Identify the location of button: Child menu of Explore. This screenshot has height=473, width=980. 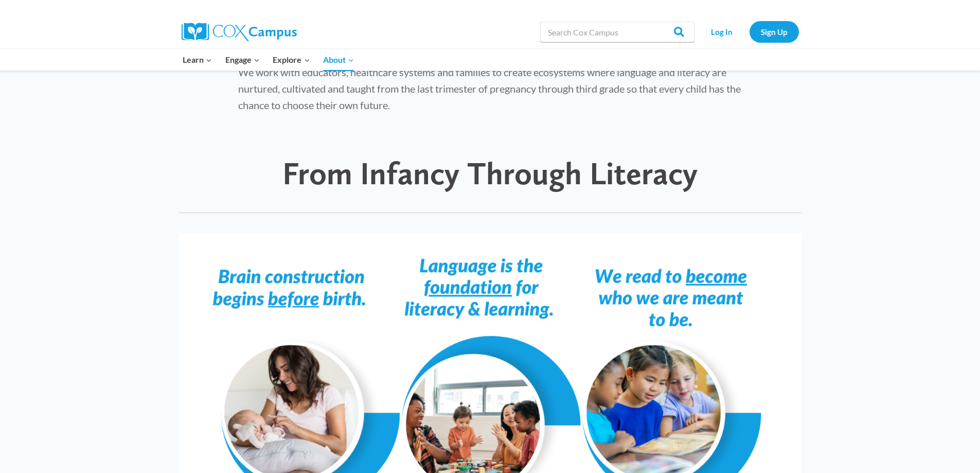
(292, 60).